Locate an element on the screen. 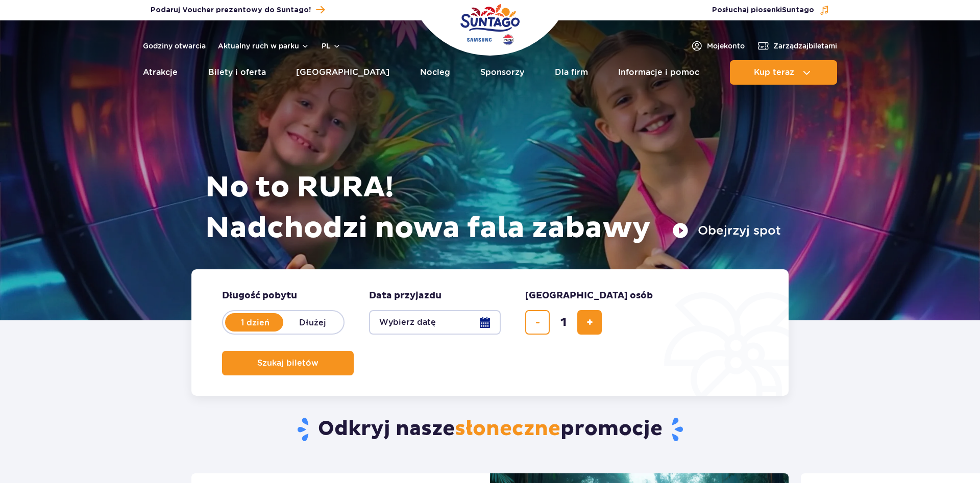  a: Podaruj Voucher prezentowy do Suntago! is located at coordinates (237, 10).